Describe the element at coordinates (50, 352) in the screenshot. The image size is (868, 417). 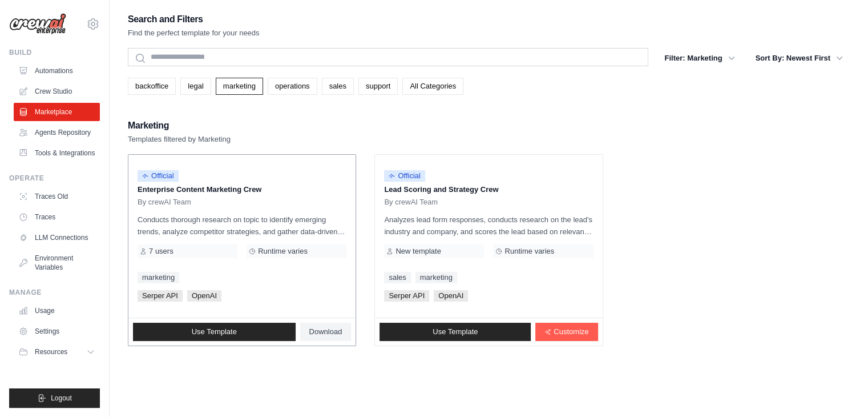
I see `span: Resources` at that location.